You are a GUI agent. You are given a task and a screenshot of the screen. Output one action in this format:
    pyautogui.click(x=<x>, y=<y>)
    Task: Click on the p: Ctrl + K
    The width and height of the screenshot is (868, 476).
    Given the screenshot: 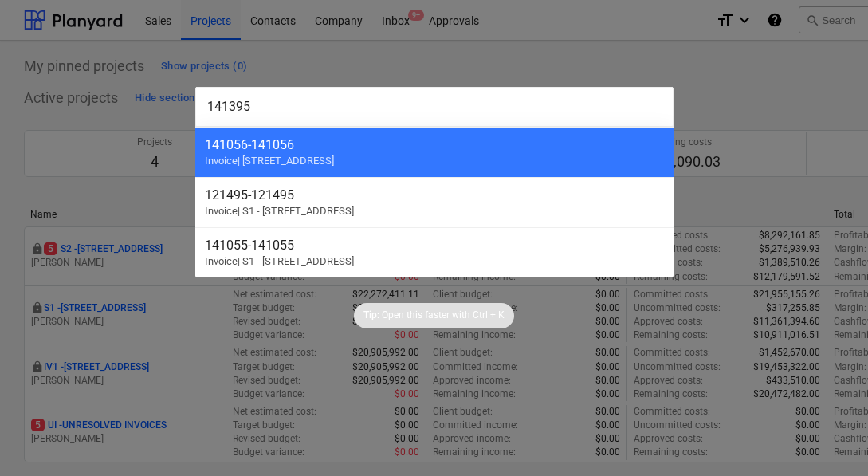 What is the action you would take?
    pyautogui.click(x=488, y=314)
    